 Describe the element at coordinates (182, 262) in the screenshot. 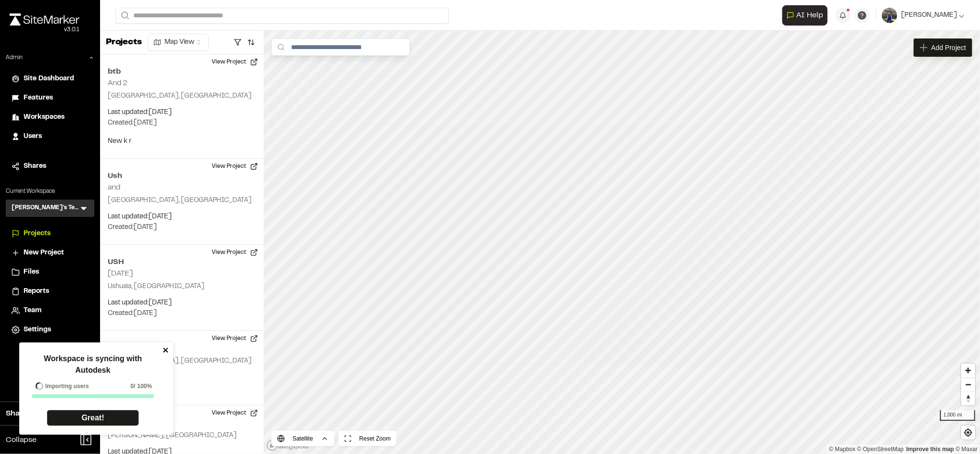

I see `h2: USH` at that location.